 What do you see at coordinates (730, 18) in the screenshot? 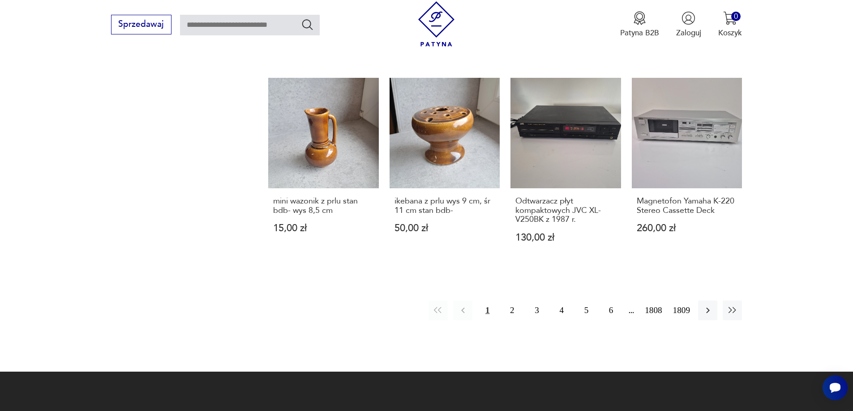
I see `img: Ikona koszyka` at bounding box center [730, 18].